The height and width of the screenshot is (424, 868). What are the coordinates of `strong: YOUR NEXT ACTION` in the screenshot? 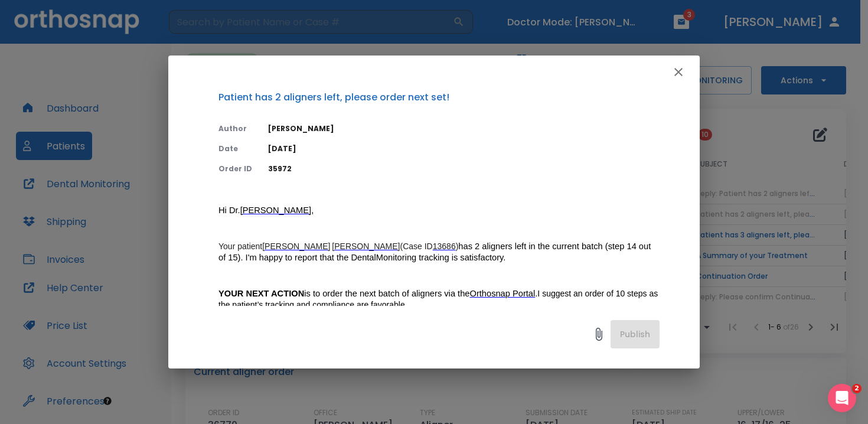 It's located at (261, 293).